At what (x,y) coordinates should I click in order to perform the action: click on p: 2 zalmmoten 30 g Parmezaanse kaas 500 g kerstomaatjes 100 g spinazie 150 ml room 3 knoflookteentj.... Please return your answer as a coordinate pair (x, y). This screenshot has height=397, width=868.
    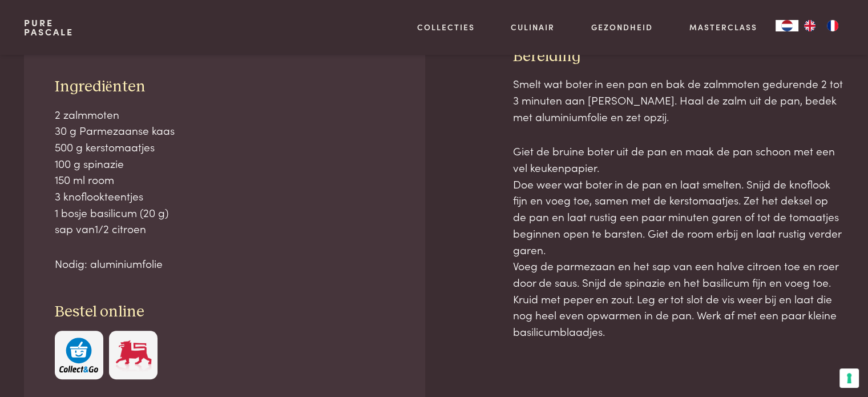
    Looking at the image, I should click on (225, 172).